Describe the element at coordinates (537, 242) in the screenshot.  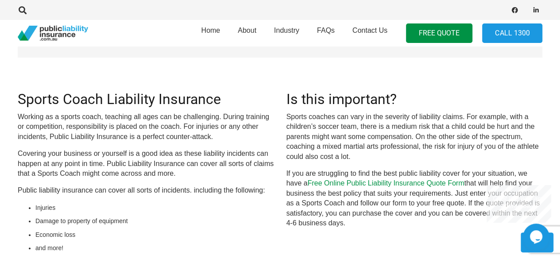
I see `a: Back to top` at that location.